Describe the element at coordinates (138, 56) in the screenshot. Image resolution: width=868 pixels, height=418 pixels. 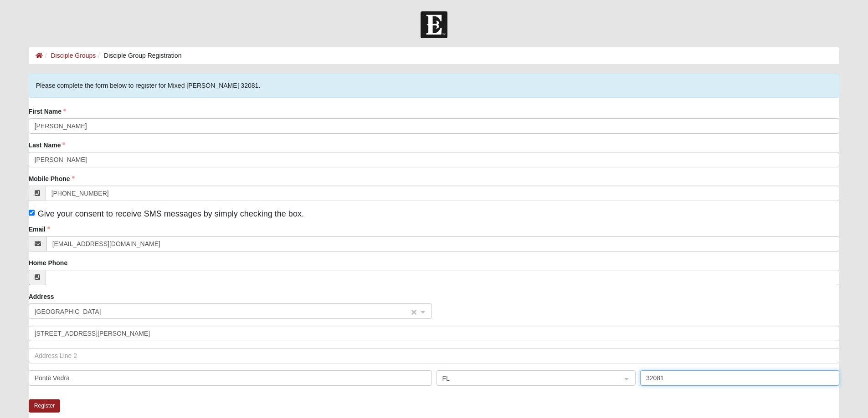
I see `li: Disciple Group Registration` at that location.